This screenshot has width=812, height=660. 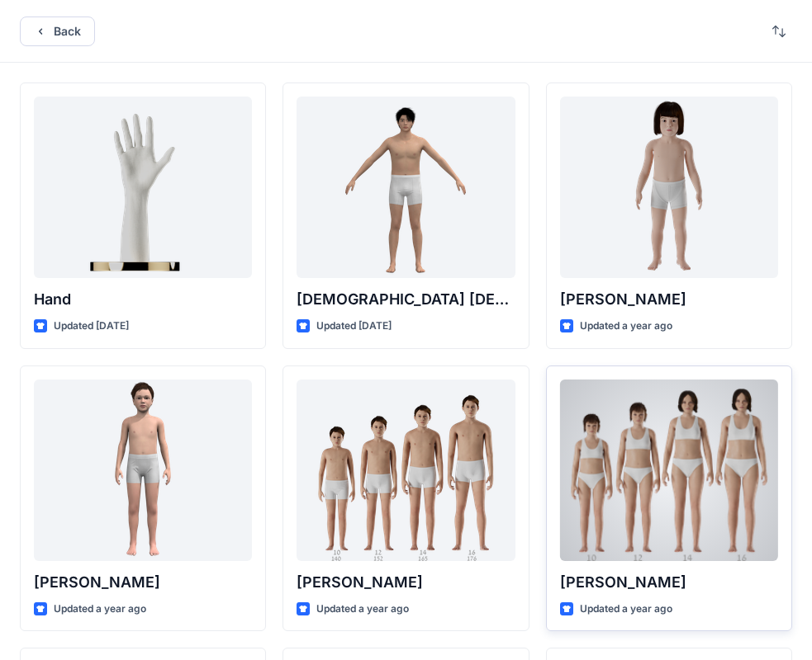 I want to click on a: Brenda, so click(x=669, y=470).